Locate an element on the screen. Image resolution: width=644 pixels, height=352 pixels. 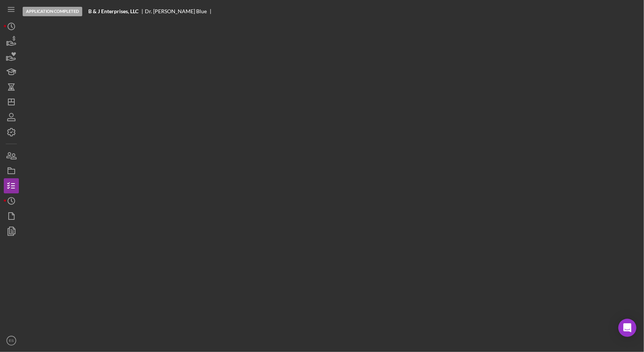
div: Application Completed is located at coordinates (52, 11).